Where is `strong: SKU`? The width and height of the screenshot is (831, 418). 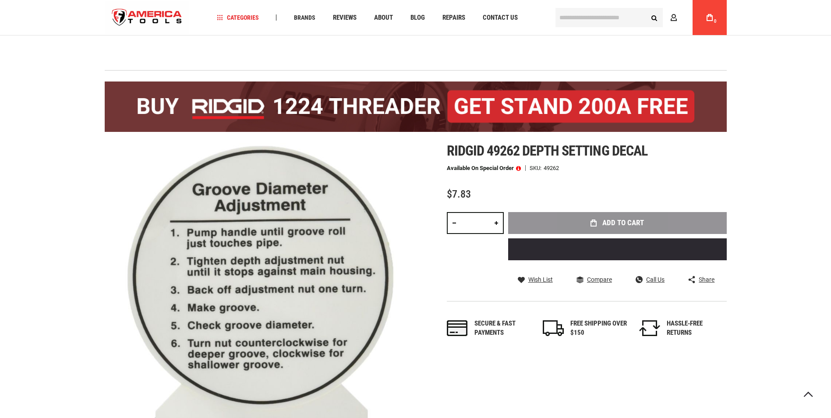
strong: SKU is located at coordinates (537, 168).